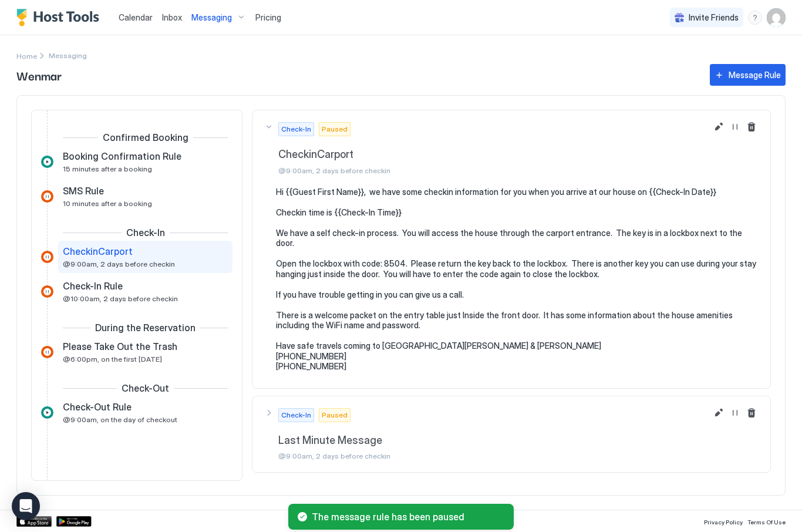 The image size is (802, 532). I want to click on div: Message Rule, so click(755, 74).